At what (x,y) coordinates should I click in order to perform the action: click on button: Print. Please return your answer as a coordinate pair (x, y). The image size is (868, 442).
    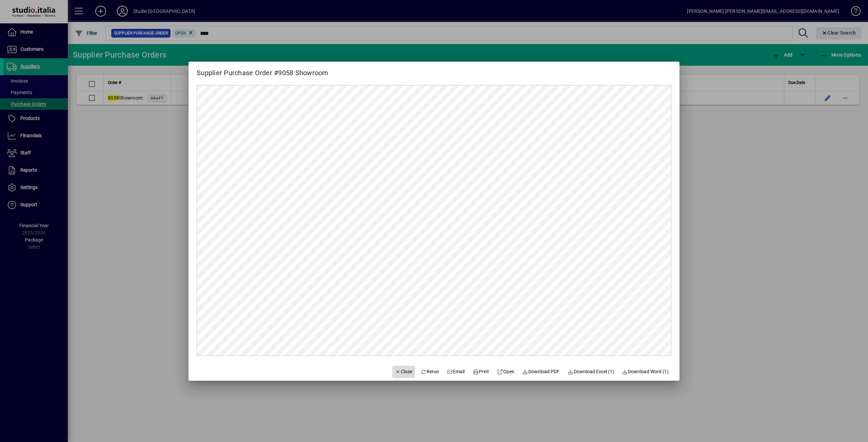
    Looking at the image, I should click on (481, 372).